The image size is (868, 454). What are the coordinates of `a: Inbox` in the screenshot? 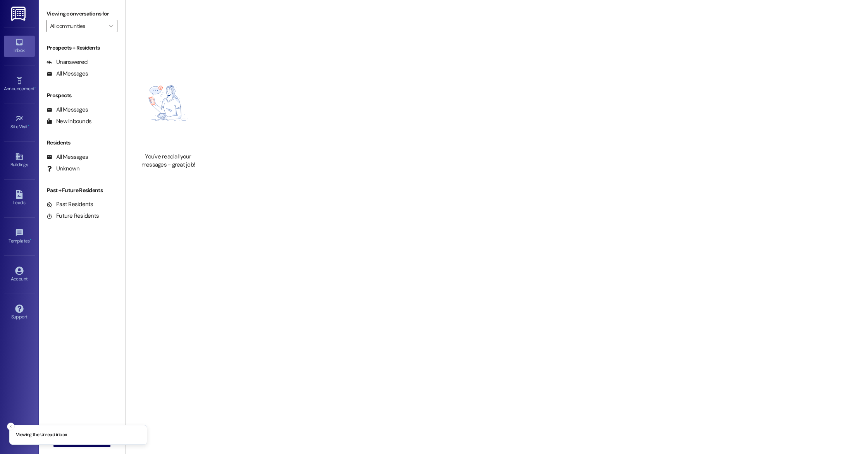 It's located at (20, 46).